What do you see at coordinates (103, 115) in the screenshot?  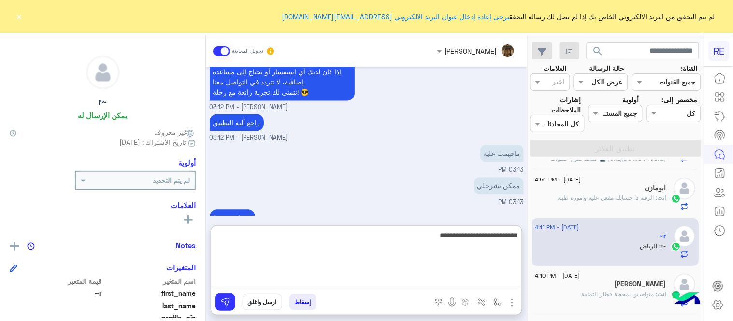 I see `h6: يمكن الإرسال له` at bounding box center [103, 115].